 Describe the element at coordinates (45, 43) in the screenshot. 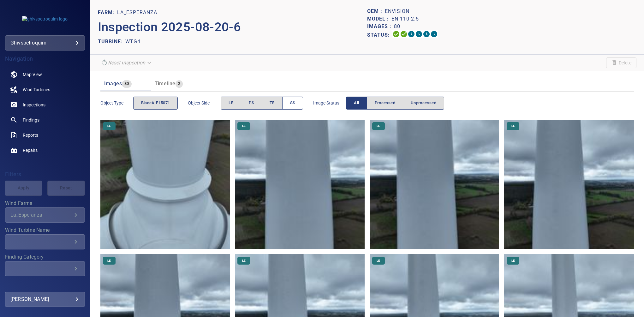

I see `div: ghivspetroquim` at that location.